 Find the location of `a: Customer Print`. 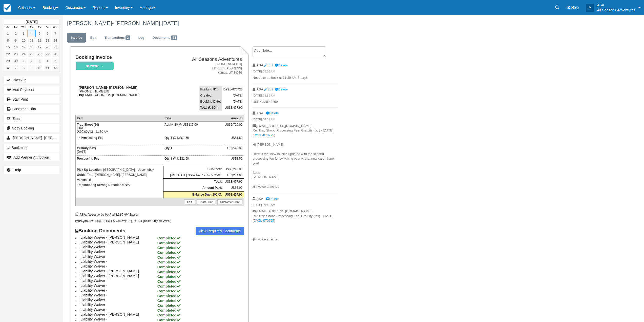

a: Customer Print is located at coordinates (230, 202).